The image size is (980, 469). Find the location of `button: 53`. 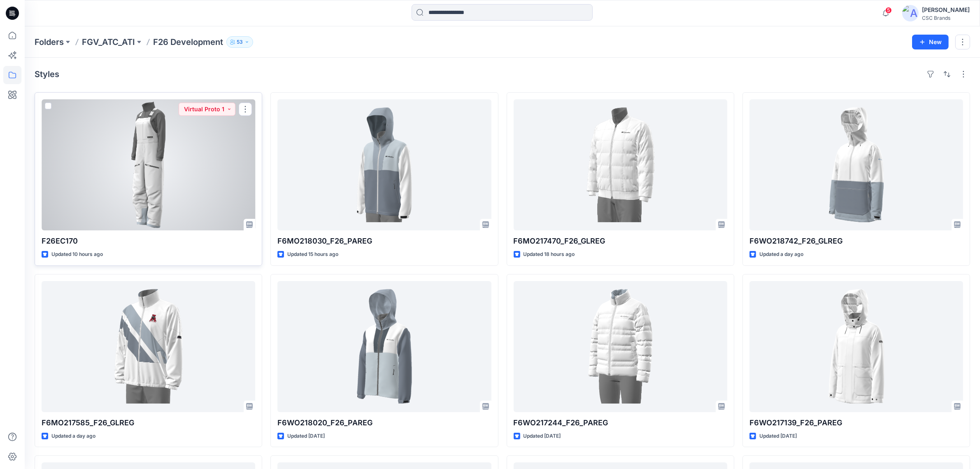

button: 53 is located at coordinates (239, 42).